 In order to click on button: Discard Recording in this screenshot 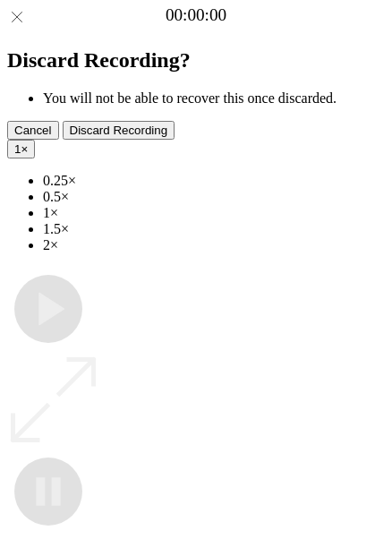, I will do `click(119, 130)`.